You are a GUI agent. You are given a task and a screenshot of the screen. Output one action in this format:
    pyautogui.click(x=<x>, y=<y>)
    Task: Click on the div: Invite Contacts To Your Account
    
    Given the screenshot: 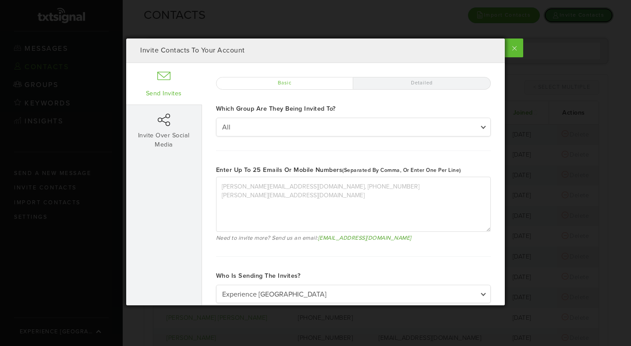 What is the action you would take?
    pyautogui.click(x=315, y=51)
    